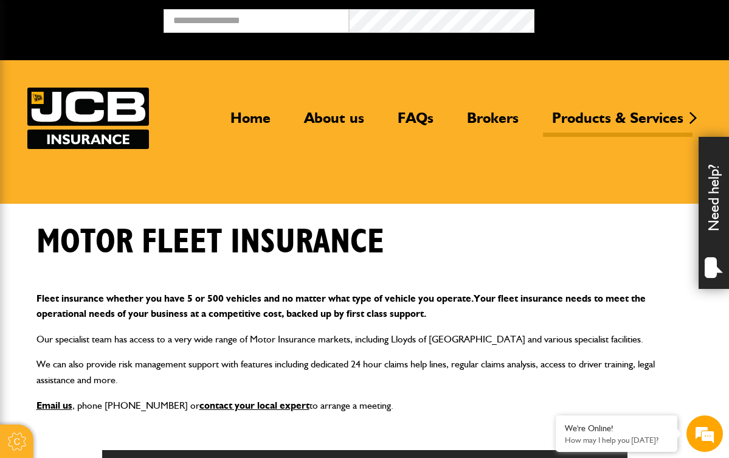 The image size is (729, 458). What do you see at coordinates (415, 123) in the screenshot?
I see `a: FAQs` at bounding box center [415, 123].